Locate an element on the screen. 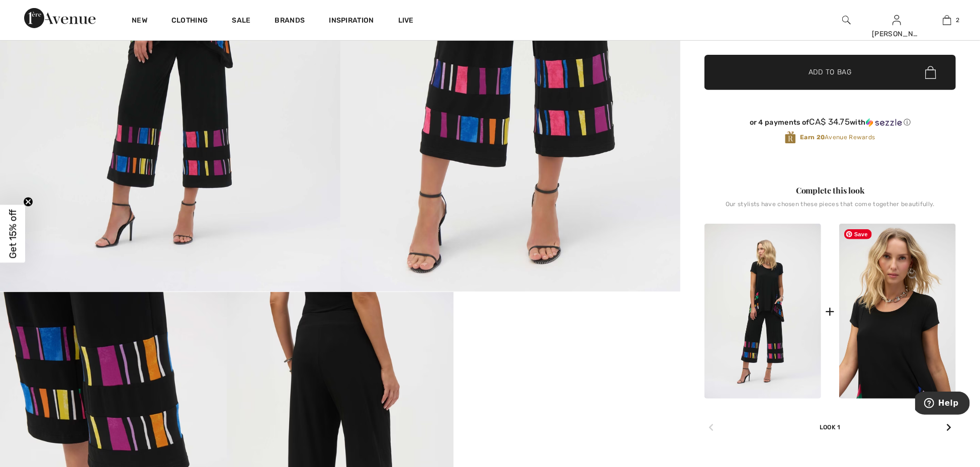  strong: Earn 20 is located at coordinates (812, 137).